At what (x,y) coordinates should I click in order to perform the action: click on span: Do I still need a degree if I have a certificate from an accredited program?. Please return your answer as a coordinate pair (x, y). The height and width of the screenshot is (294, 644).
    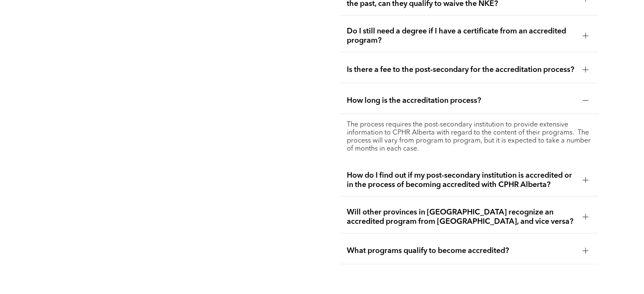
    Looking at the image, I should click on (461, 36).